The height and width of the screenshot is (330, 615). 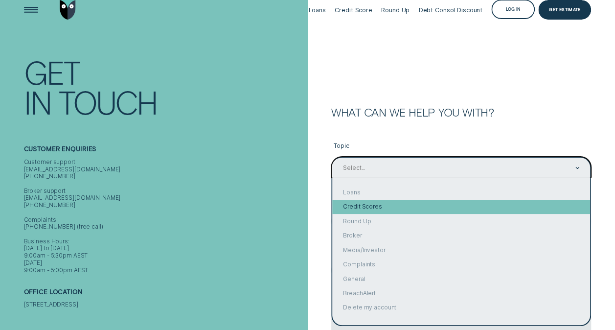 What do you see at coordinates (461, 264) in the screenshot?
I see `div: Complaints` at bounding box center [461, 264].